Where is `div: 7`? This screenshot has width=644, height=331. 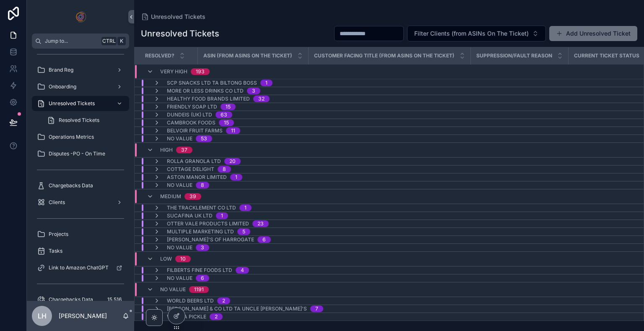 div: 7 is located at coordinates (316, 309).